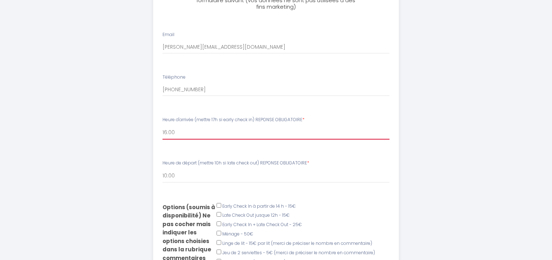 The height and width of the screenshot is (260, 552). Describe the element at coordinates (256, 215) in the screenshot. I see `label: Late Check Out jusque 12h - 15€` at that location.